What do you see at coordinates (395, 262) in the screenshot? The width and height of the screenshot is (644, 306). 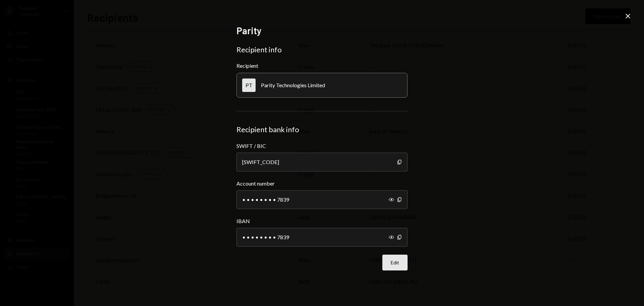 I see `button: Edit` at bounding box center [395, 262].